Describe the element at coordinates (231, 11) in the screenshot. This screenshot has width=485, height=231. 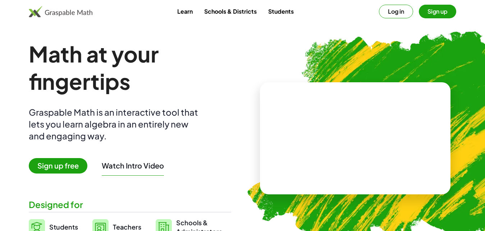
I see `a: Schools & Districts` at that location.